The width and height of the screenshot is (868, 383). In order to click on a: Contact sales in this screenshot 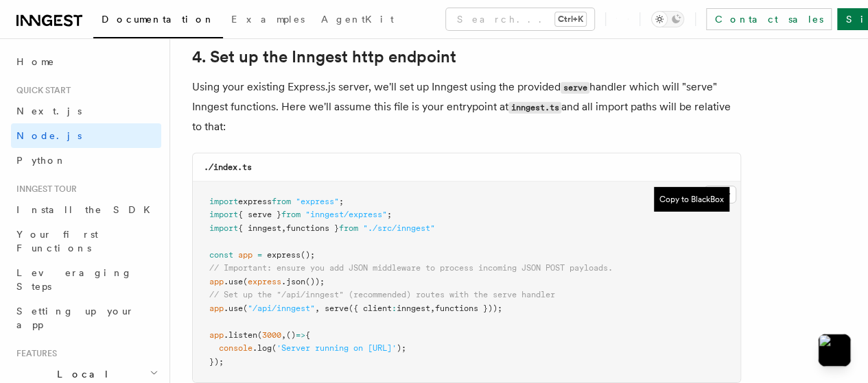, I will do `click(768, 19)`.